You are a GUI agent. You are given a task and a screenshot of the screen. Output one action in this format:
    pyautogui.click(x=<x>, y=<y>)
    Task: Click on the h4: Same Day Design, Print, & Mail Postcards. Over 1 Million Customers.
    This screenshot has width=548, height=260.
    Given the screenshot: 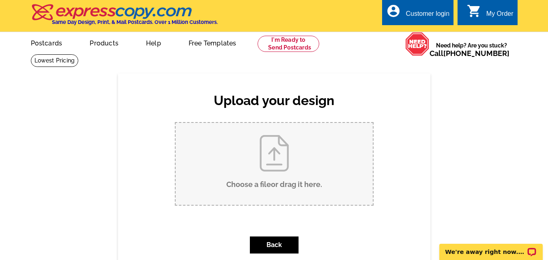 What is the action you would take?
    pyautogui.click(x=135, y=22)
    